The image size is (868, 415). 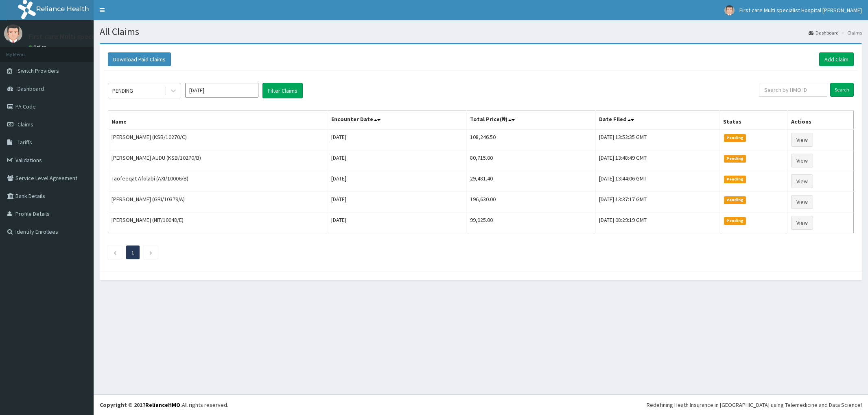 What do you see at coordinates (139, 59) in the screenshot?
I see `button: Download Paid Claims` at bounding box center [139, 59].